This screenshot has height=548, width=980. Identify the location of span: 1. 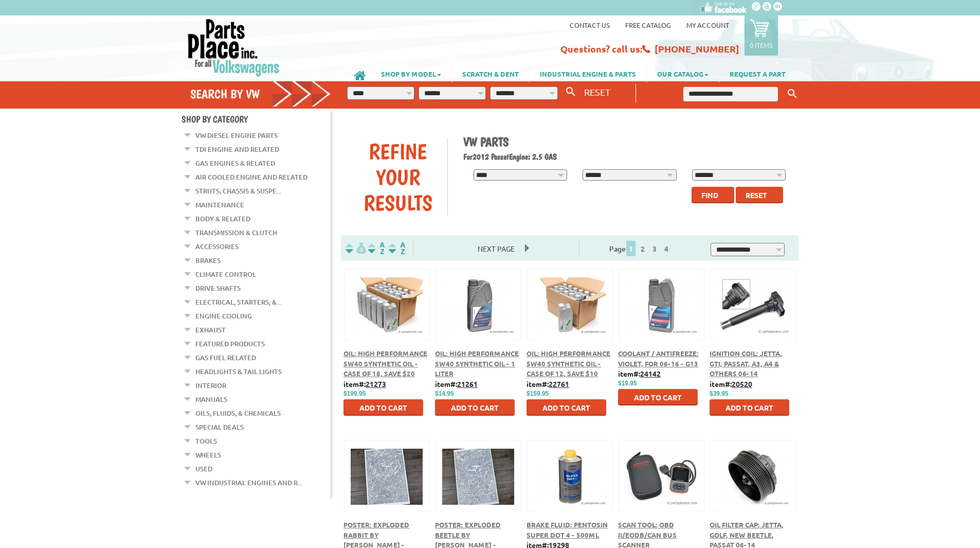
(631, 248).